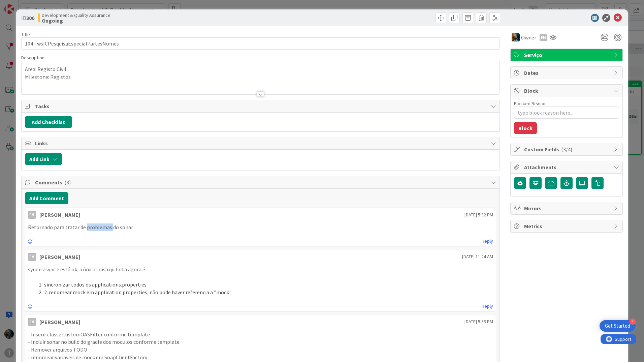  What do you see at coordinates (260, 342) in the screenshot?
I see `p: - Incluir sonar no build do gradle dos modulos conforme template` at bounding box center [260, 342].